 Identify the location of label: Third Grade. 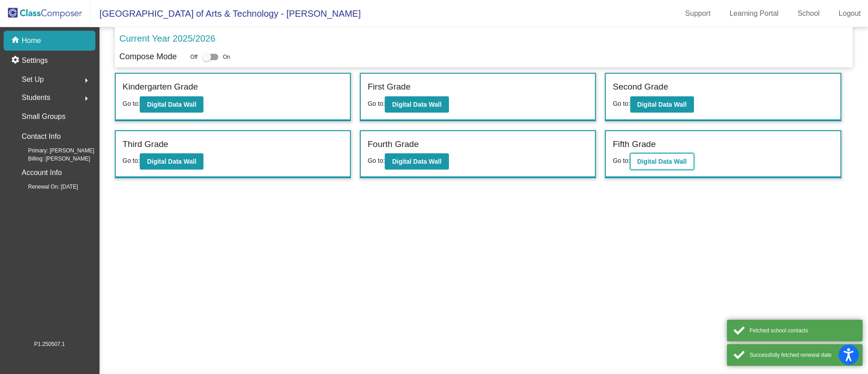
(145, 144).